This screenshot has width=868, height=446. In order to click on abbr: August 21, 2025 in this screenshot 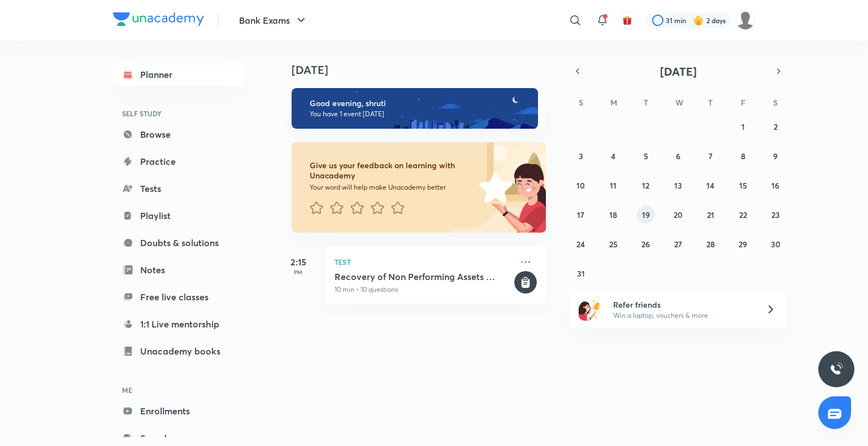, I will do `click(710, 215)`.